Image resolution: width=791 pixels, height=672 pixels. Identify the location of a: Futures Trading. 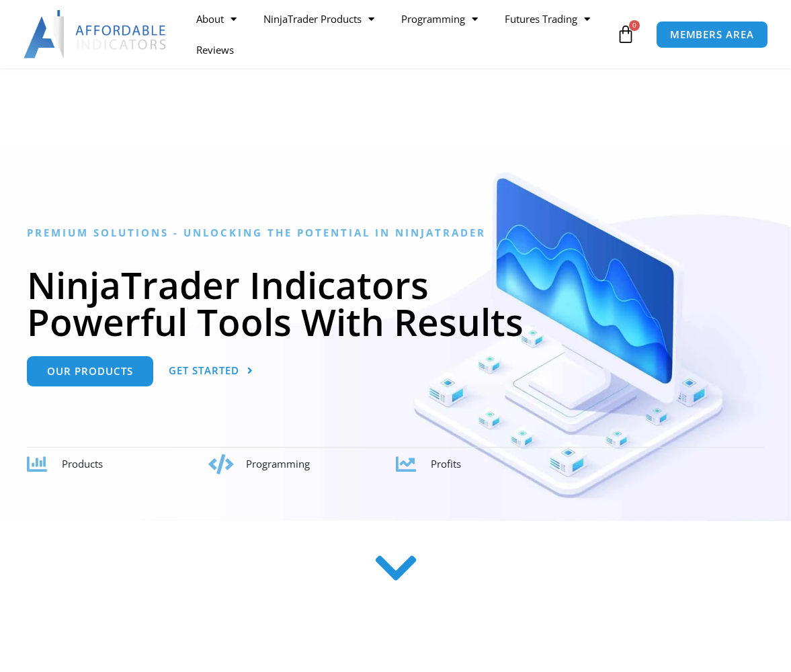
(547, 19).